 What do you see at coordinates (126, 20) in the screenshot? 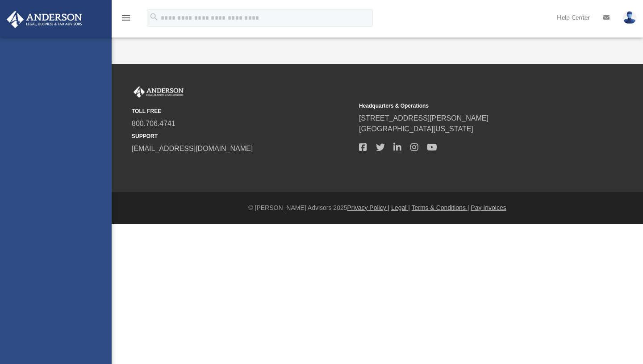
I see `a: menu` at bounding box center [126, 20].